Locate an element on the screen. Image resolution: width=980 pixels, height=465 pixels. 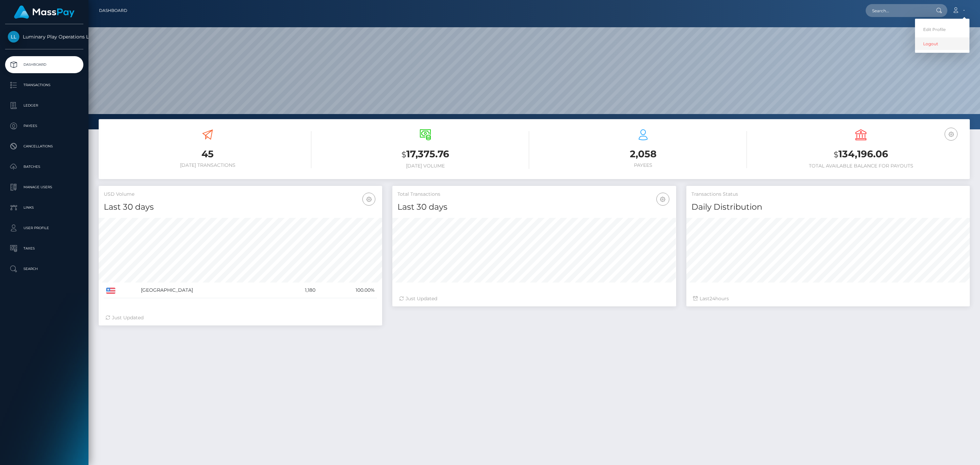
td: 100.00% is located at coordinates (347, 291).